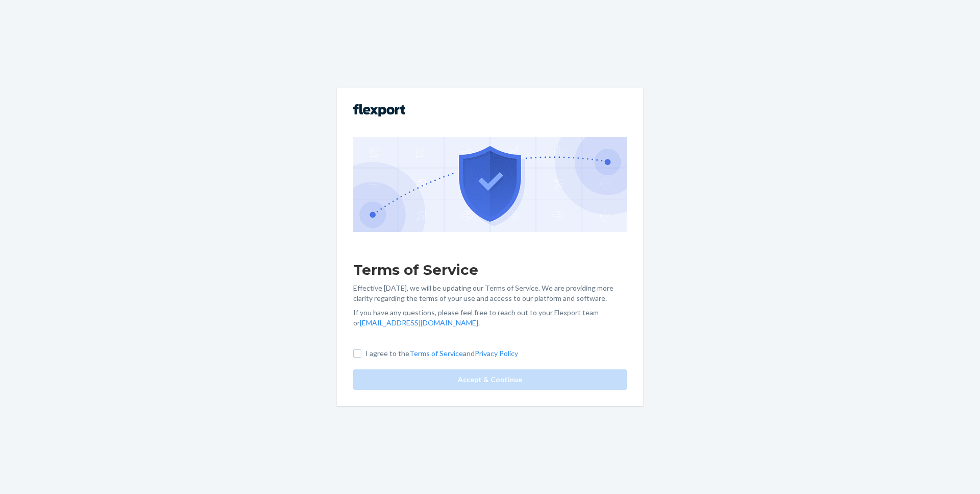 This screenshot has width=980, height=494. I want to click on input: I agree to theTerms of ServiceandPrivacy Policy, so click(358, 353).